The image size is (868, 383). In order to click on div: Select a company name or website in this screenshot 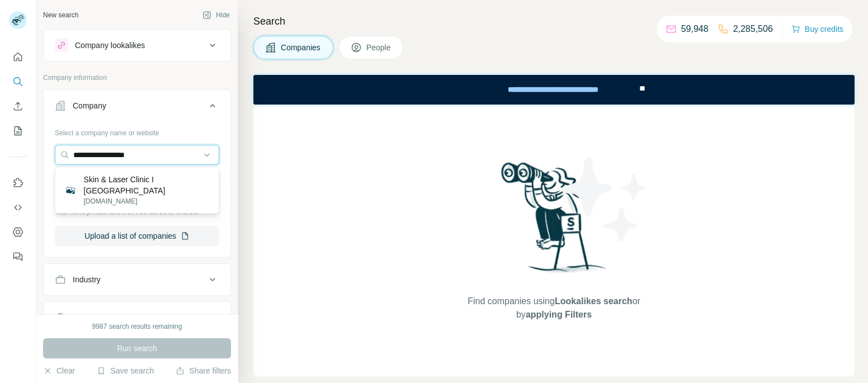, I will do `click(137, 131)`.